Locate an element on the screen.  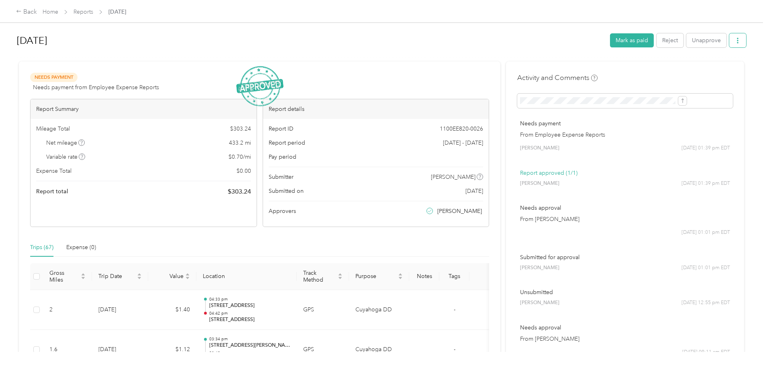
div: Report details is located at coordinates (376, 109).